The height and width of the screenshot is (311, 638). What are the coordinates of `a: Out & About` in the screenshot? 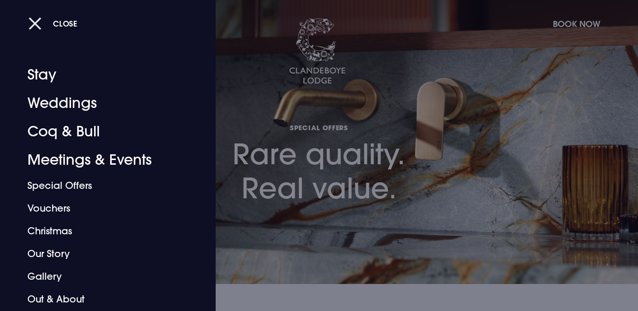 It's located at (101, 299).